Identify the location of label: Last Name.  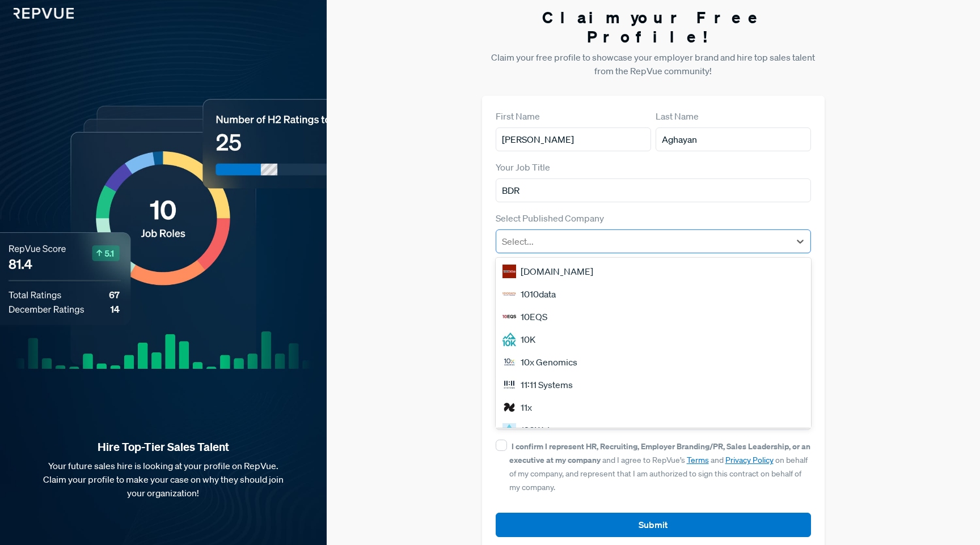
(677, 116).